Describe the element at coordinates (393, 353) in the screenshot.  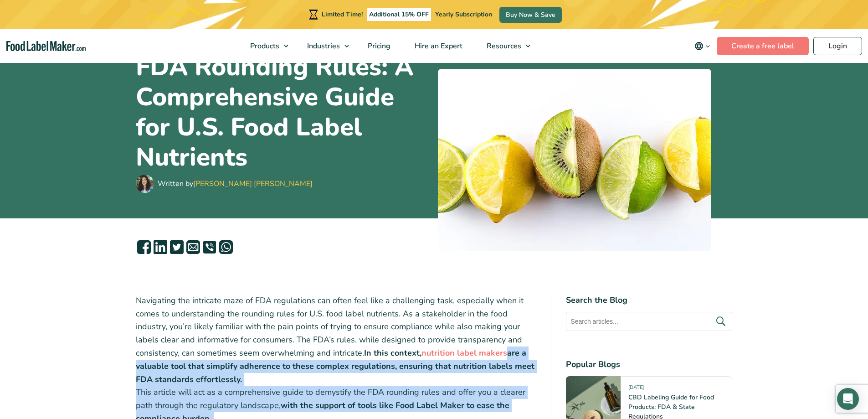
I see `strong: In this context,` at that location.